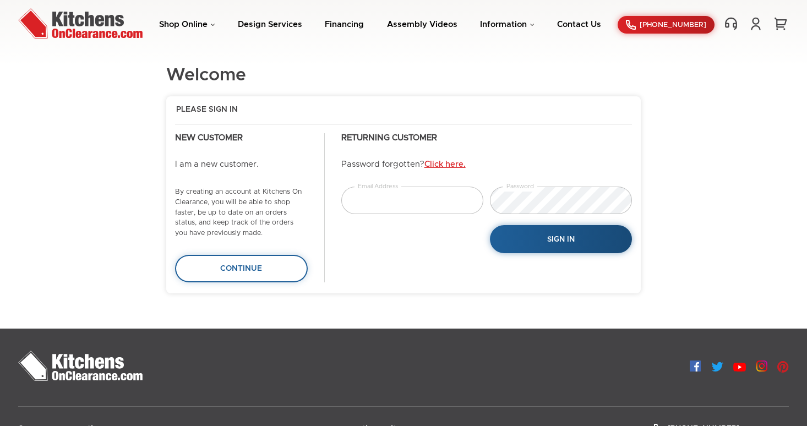 This screenshot has height=426, width=807. I want to click on a: Financing, so click(344, 24).